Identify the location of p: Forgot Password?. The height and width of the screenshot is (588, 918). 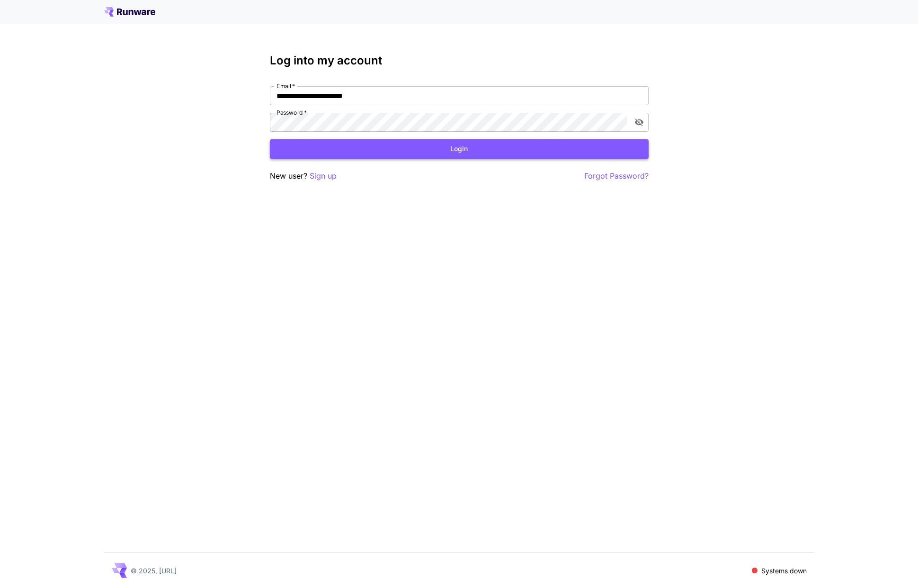
(617, 175).